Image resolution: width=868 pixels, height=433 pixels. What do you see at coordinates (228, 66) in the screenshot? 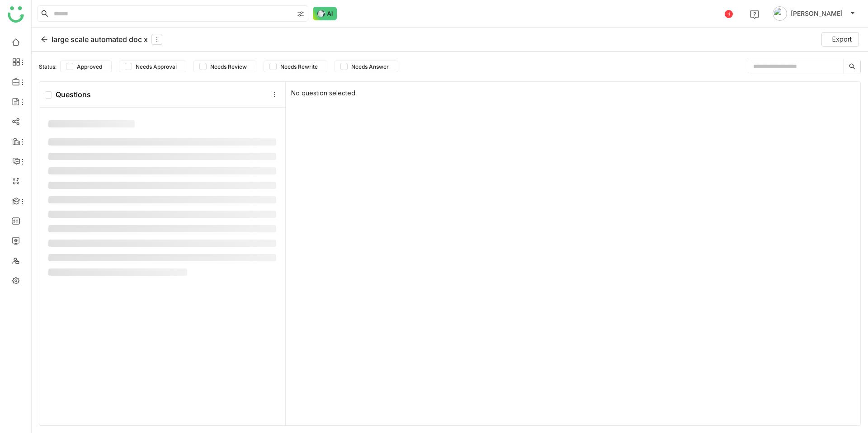
I see `span: Needs Review` at bounding box center [228, 66].